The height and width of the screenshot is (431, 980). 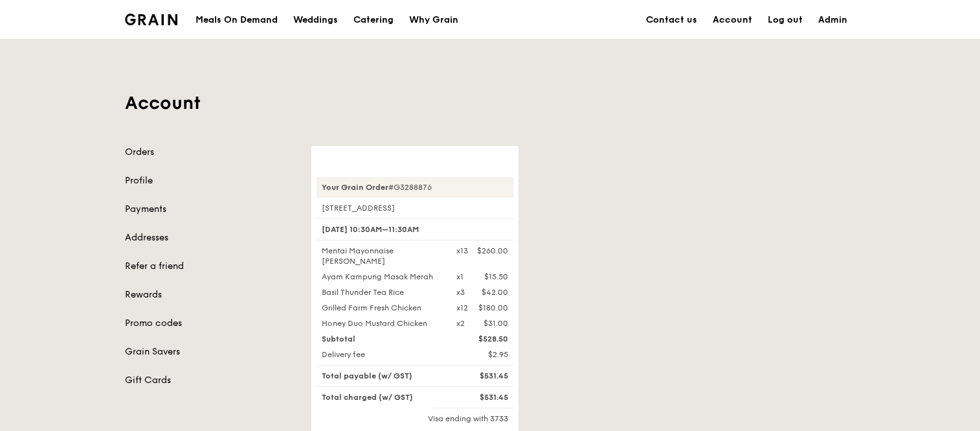 I want to click on a: Promo codes, so click(x=210, y=323).